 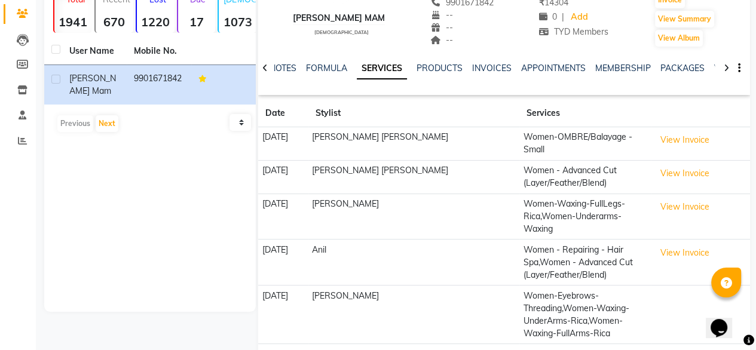 What do you see at coordinates (159, 85) in the screenshot?
I see `td: 9901671842` at bounding box center [159, 85].